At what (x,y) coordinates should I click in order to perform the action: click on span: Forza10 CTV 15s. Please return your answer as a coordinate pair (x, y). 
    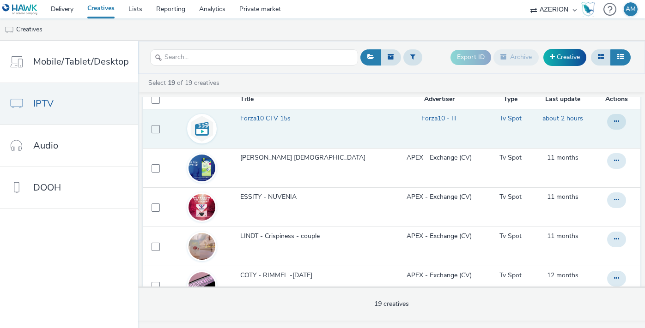
    Looking at the image, I should click on (267, 119).